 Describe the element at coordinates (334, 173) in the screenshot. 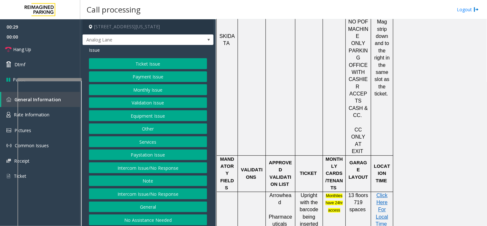

I see `span: MONTHLY CARDS/TENANTS` at that location.